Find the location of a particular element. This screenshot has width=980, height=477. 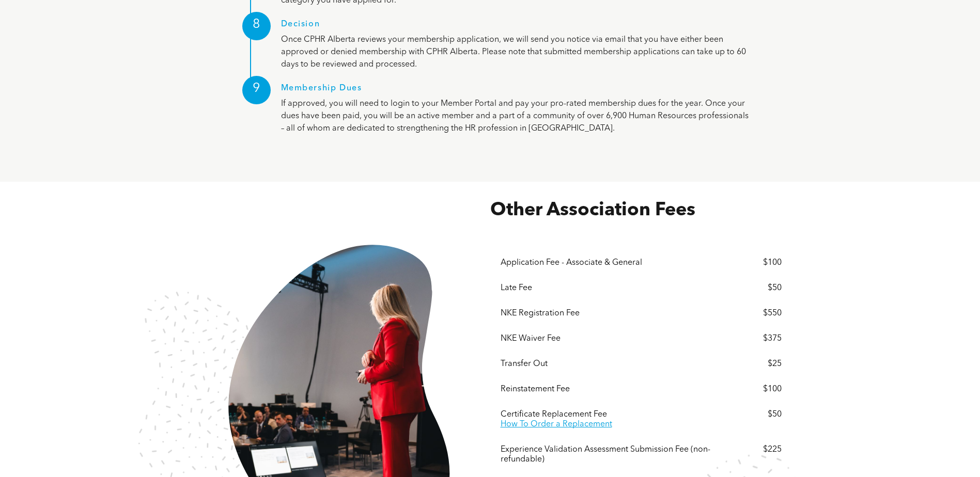

div: Certificate Replacement Fee is located at coordinates (612, 414).